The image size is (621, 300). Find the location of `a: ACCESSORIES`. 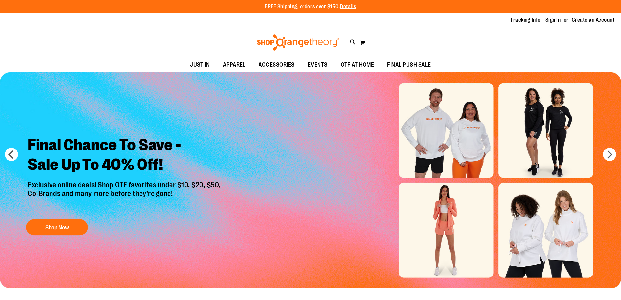

a: ACCESSORIES is located at coordinates (276, 65).